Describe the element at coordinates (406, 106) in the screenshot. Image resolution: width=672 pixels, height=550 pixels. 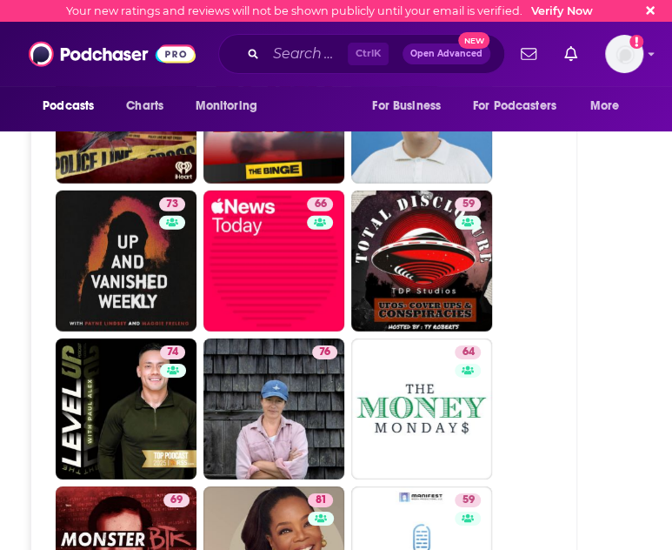
I see `span: For Business` at that location.